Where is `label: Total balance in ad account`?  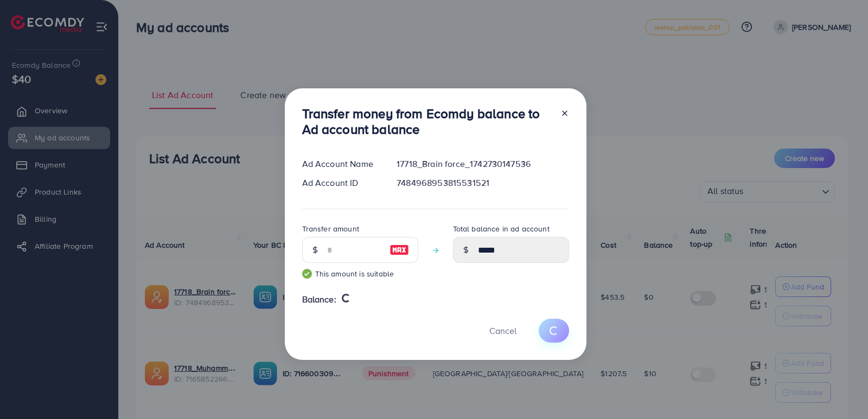
label: Total balance in ad account is located at coordinates (502, 229).